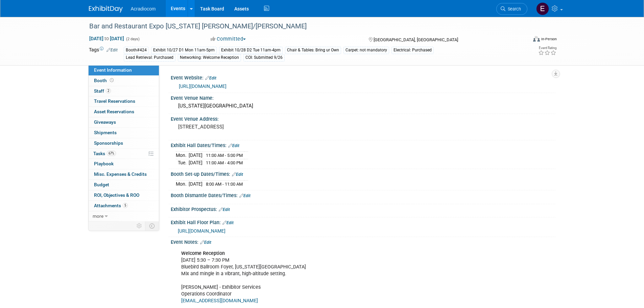 This screenshot has width=644, height=308. I want to click on div: Booth Set-up Dates/Times:, so click(363, 173).